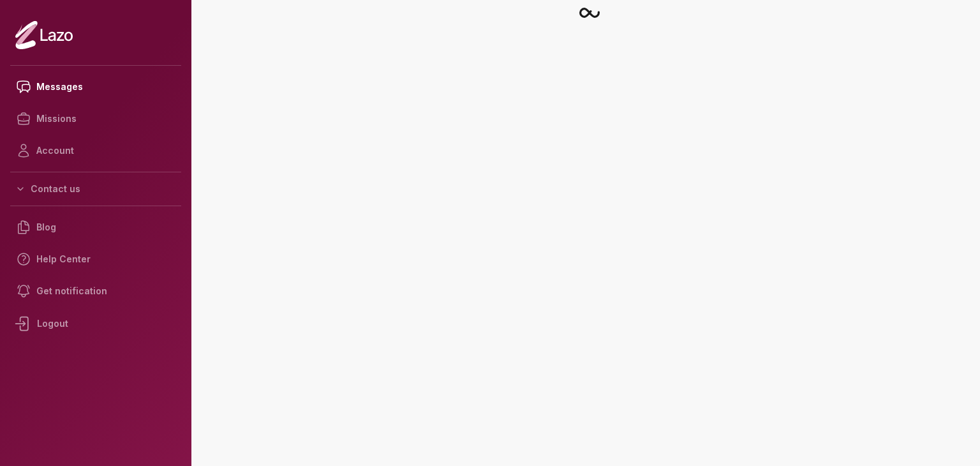  Describe the element at coordinates (95, 119) in the screenshot. I see `a: Missions` at that location.